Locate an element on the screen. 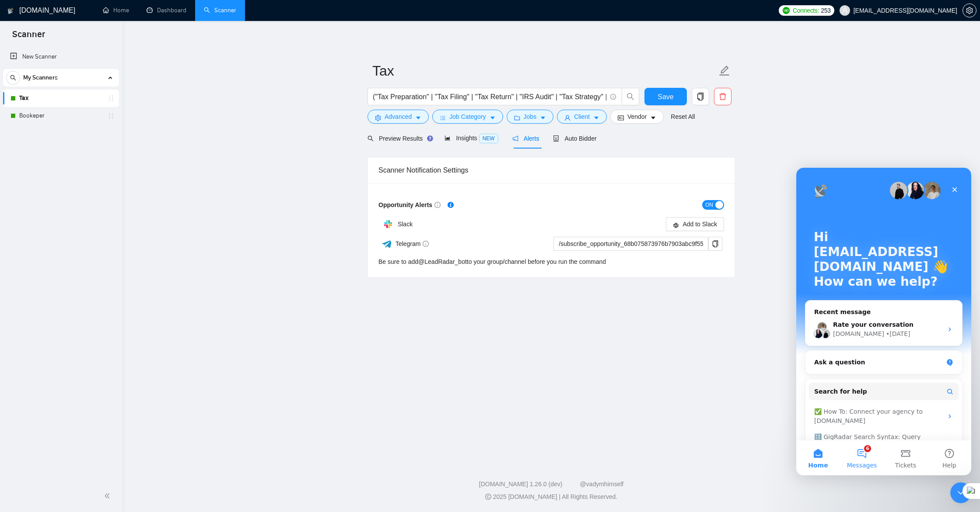 This screenshot has height=512, width=980. span: Tickets is located at coordinates (109, 297).